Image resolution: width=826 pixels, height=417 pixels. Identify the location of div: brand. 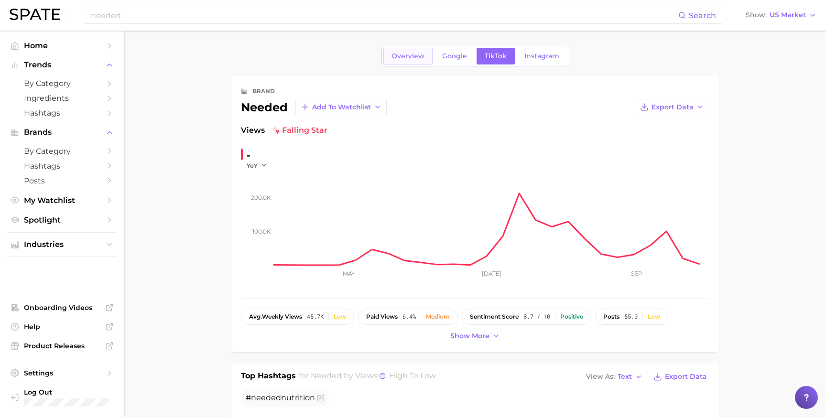
(263, 91).